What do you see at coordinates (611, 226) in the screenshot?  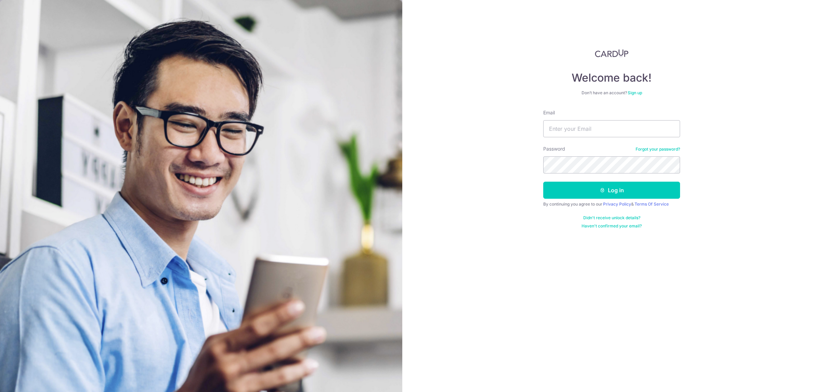 I see `a: Haven't confirmed your email?` at bounding box center [611, 226].